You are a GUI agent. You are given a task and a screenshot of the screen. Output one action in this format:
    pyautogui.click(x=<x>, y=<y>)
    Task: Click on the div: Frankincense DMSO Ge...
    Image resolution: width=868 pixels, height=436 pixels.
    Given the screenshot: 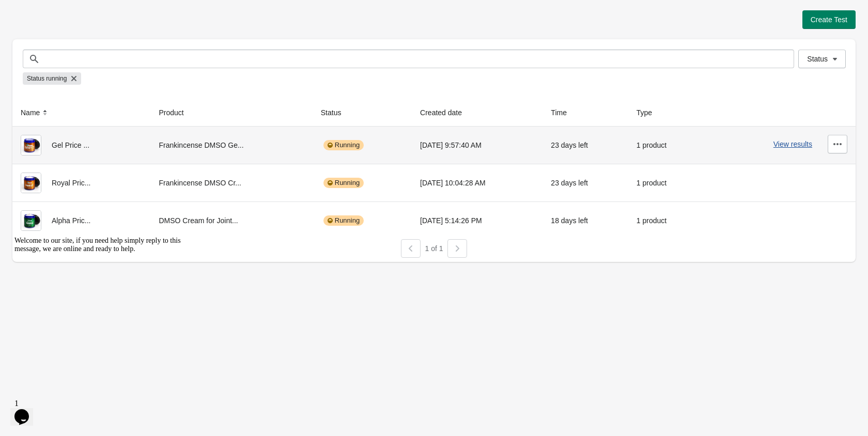 What is the action you would take?
    pyautogui.click(x=231, y=145)
    